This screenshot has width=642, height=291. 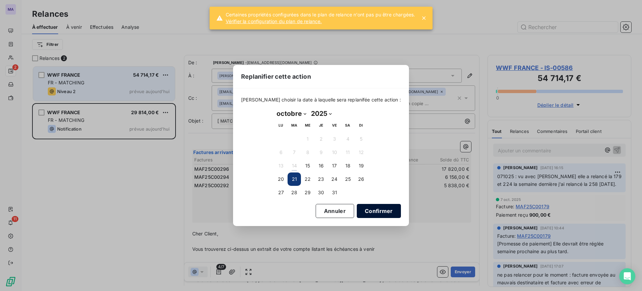 I want to click on th: lundi, so click(x=281, y=125).